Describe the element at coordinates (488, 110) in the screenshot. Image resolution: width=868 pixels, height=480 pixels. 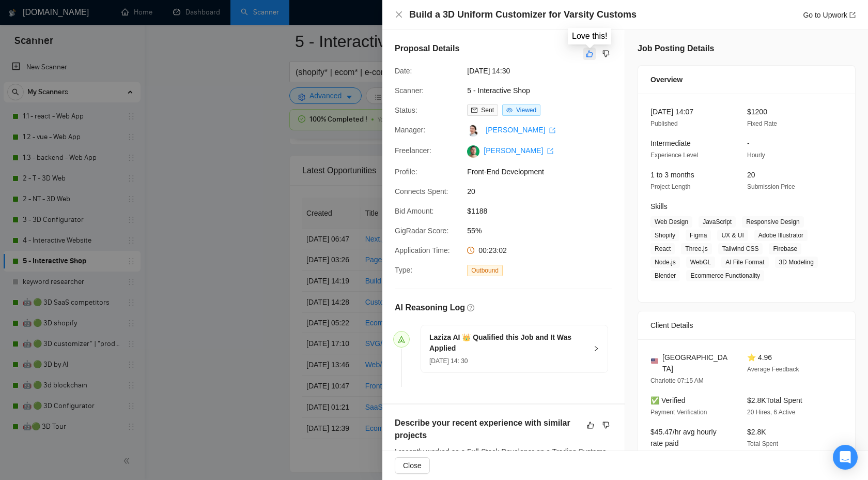
I see `span: Sent` at that location.